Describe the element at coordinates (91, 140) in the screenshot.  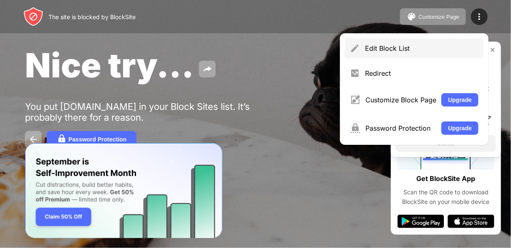
I see `button: Password Protection` at that location.